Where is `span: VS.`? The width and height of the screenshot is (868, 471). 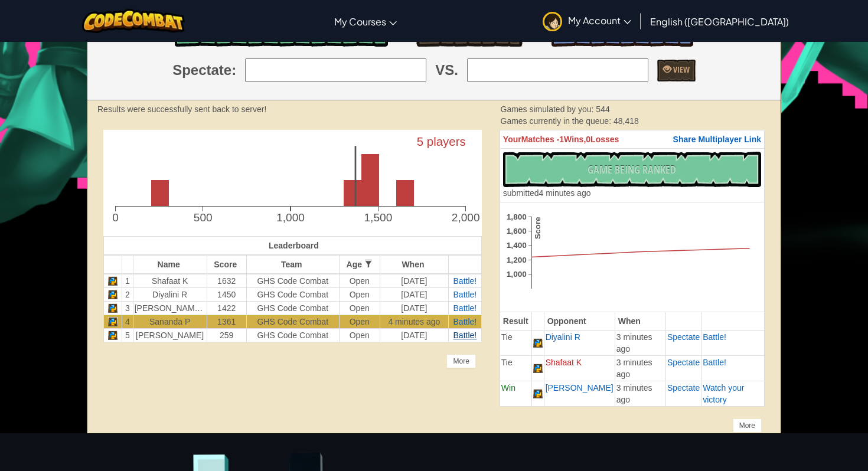 span: VS. is located at coordinates (446, 70).